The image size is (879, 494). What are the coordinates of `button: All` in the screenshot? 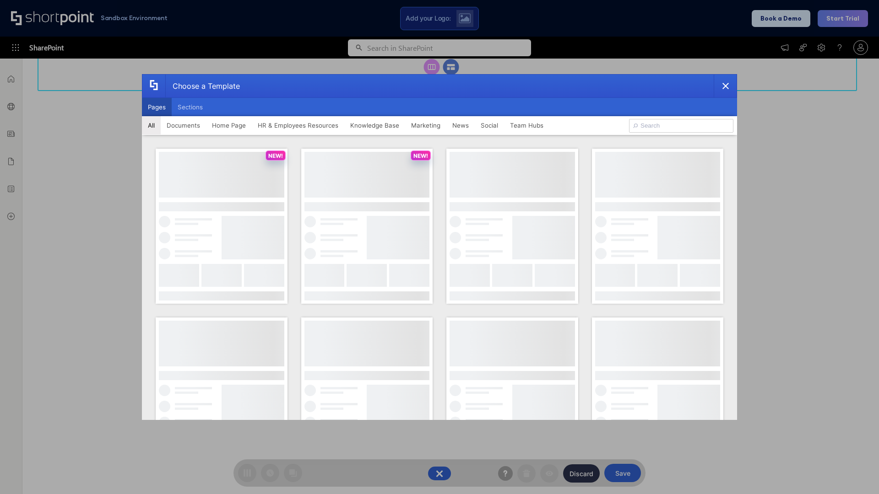 It's located at (151, 125).